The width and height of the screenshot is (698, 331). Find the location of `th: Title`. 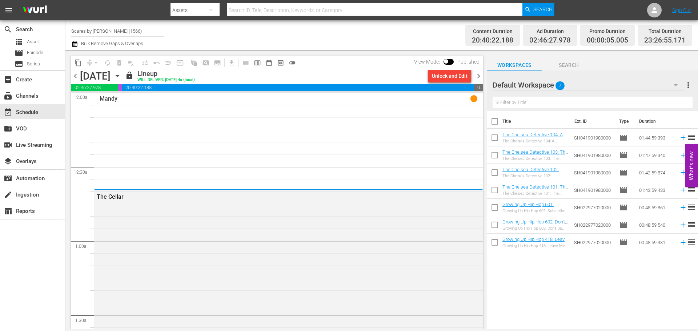

th: Title is located at coordinates (536, 121).